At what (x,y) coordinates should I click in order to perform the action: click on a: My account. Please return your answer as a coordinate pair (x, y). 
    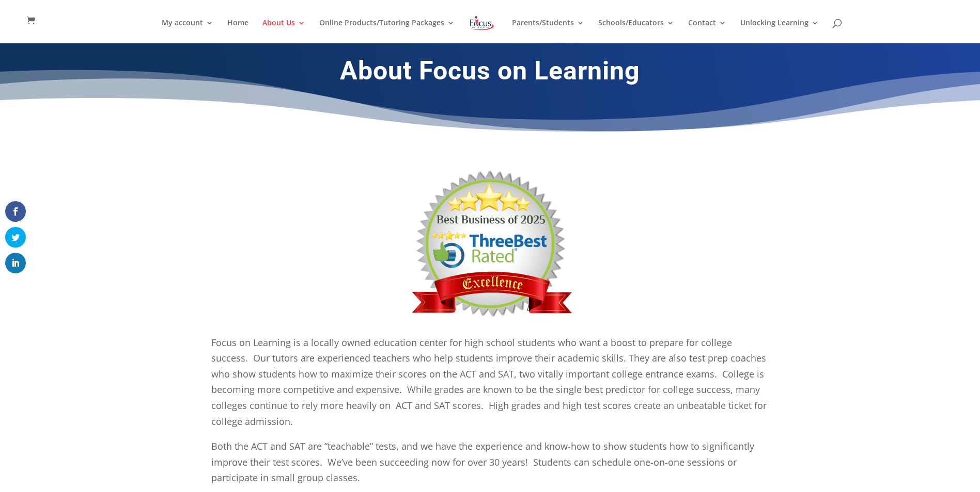
    Looking at the image, I should click on (187, 31).